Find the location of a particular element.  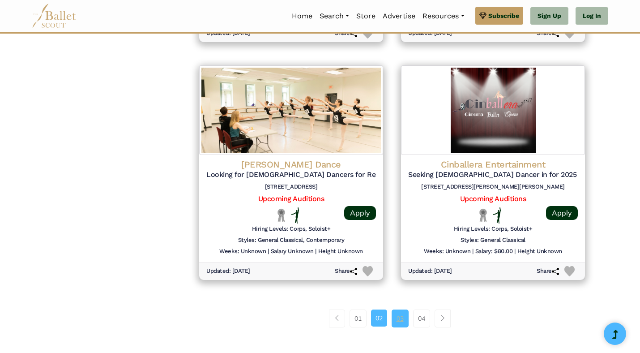

a: Search is located at coordinates (334, 16).